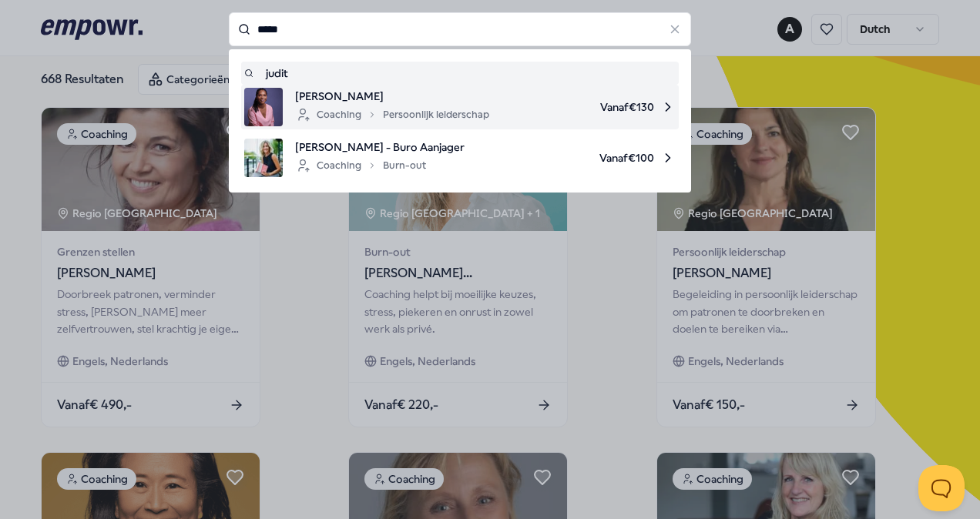 The width and height of the screenshot is (980, 519). What do you see at coordinates (393, 115) in the screenshot?
I see `div: Coaching Persoonlijk leiderschap` at bounding box center [393, 115].